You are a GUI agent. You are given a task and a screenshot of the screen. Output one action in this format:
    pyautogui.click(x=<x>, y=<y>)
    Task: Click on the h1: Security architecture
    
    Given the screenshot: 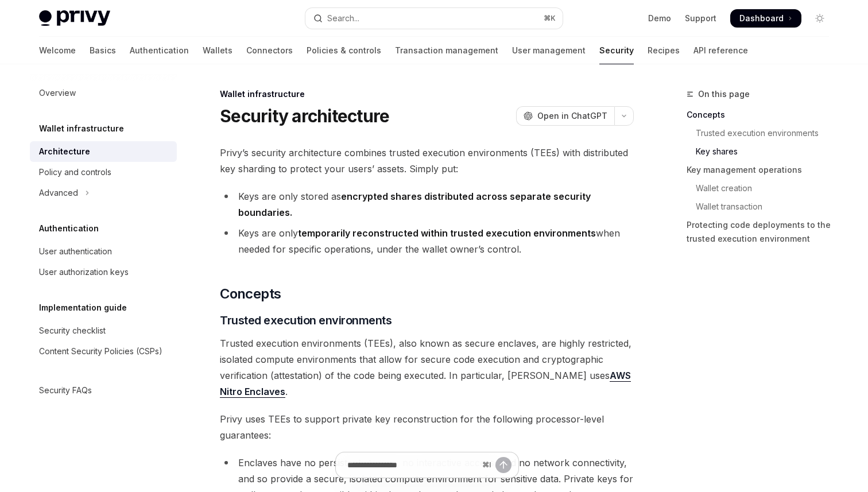 What is the action you would take?
    pyautogui.click(x=304, y=116)
    